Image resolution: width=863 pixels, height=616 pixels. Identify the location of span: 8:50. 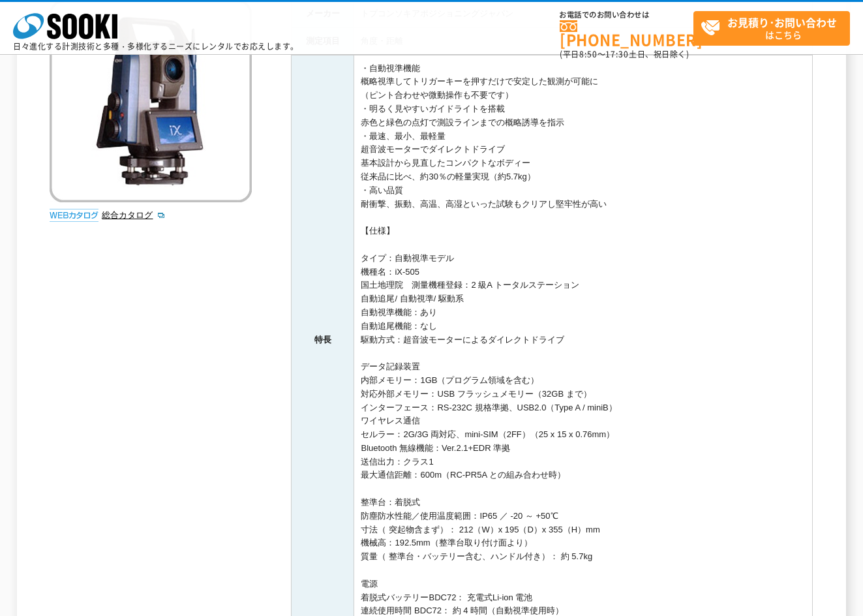
(589, 54).